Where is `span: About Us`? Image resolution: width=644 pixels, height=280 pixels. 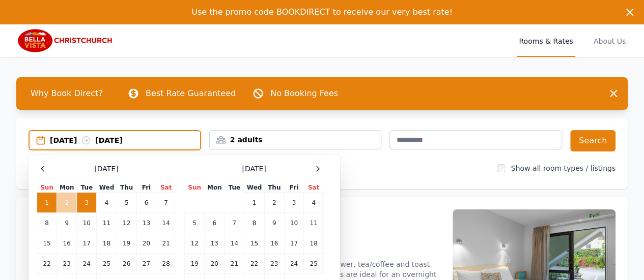 span: About Us is located at coordinates (609, 41).